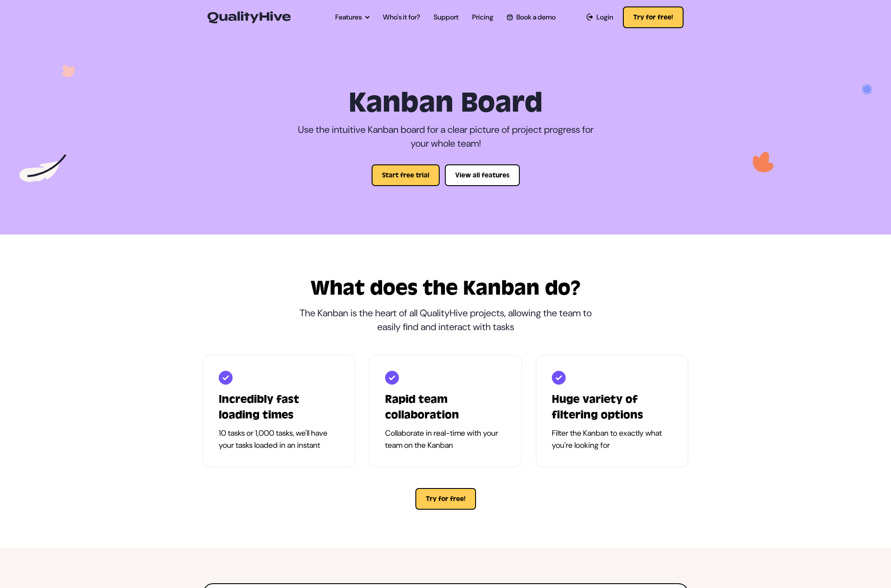  Describe the element at coordinates (600, 17) in the screenshot. I see `a: Login` at that location.